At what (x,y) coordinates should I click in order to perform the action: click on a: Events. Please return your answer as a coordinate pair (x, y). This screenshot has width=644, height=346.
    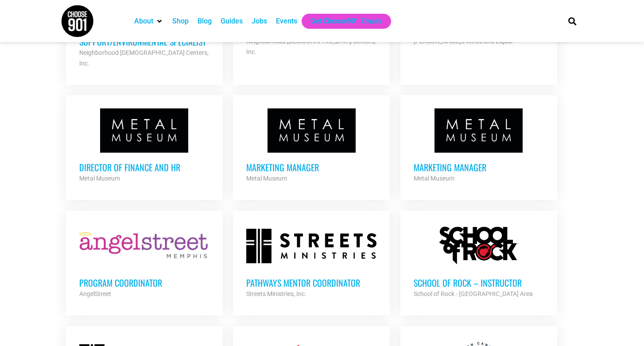
    Looking at the image, I should click on (287, 22).